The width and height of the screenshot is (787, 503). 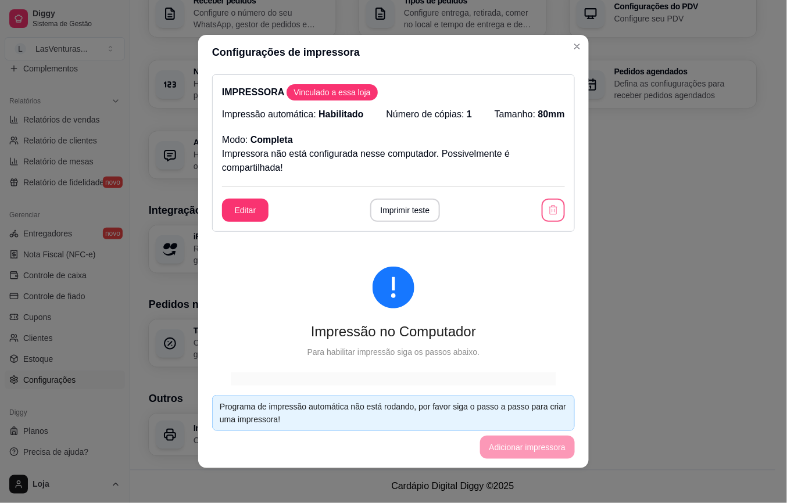 I want to click on span: exclamation-circle, so click(x=393, y=288).